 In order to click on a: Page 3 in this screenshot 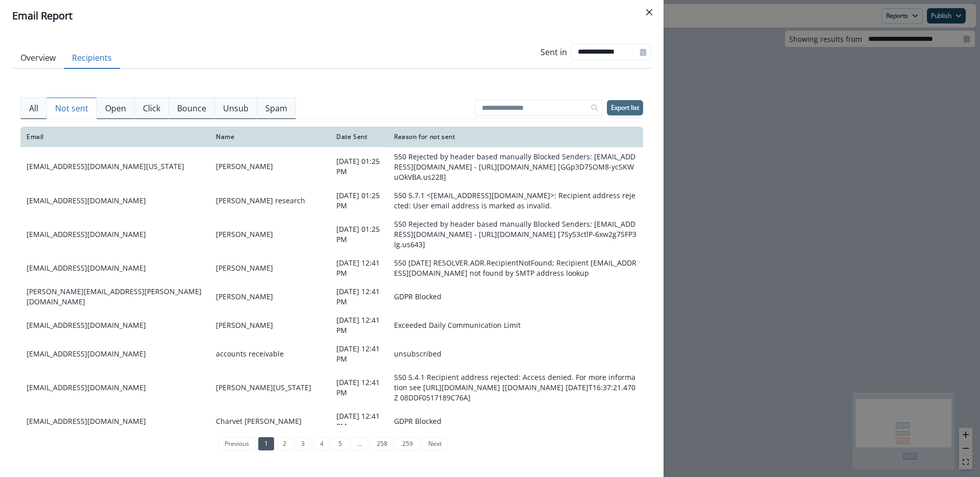, I will do `click(302, 443)`.